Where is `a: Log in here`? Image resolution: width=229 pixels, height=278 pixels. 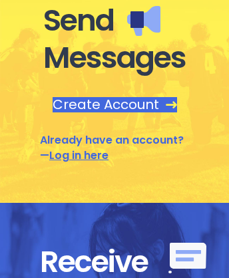
a: Log in here is located at coordinates (78, 155).